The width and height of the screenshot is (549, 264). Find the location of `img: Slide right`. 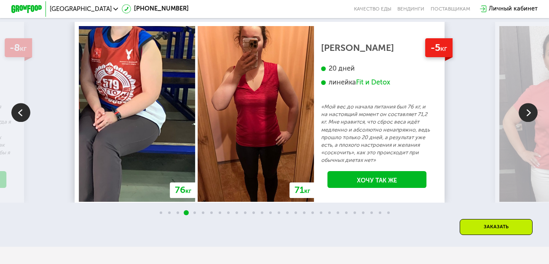

img: Slide right is located at coordinates (528, 112).